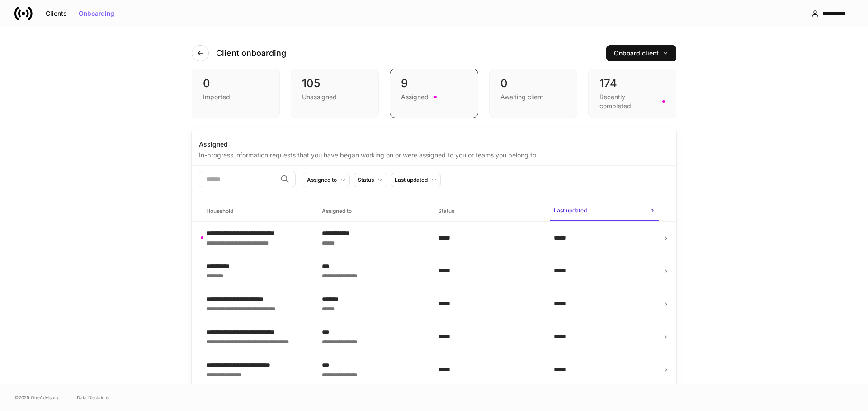 The width and height of the screenshot is (868, 411). I want to click on div: 0Awaiting client, so click(533, 93).